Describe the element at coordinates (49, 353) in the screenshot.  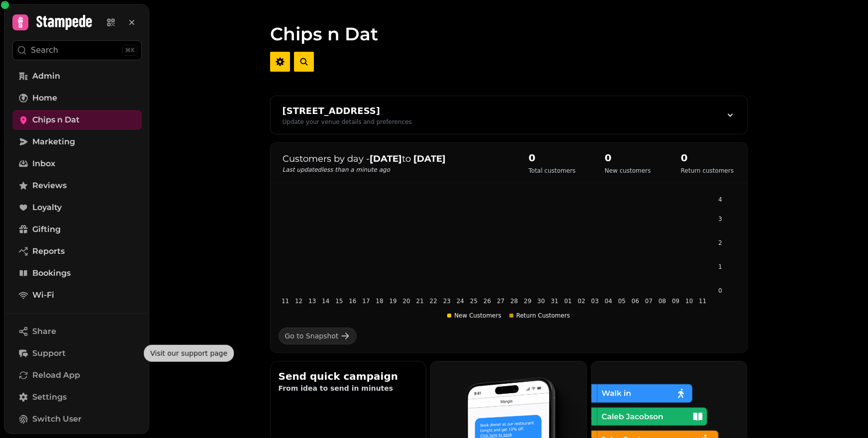
I see `span: Support` at that location.